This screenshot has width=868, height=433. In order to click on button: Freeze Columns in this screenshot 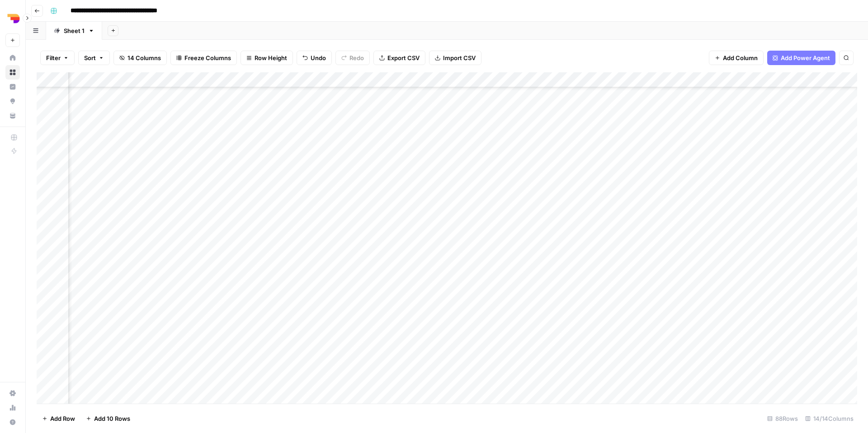, I will do `click(203, 58)`.